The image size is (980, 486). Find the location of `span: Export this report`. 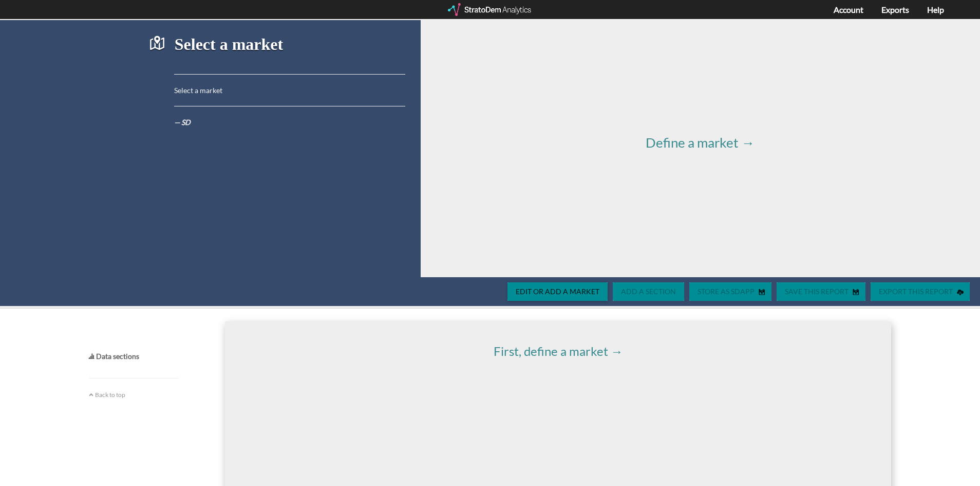

span: Export this report is located at coordinates (913, 291).